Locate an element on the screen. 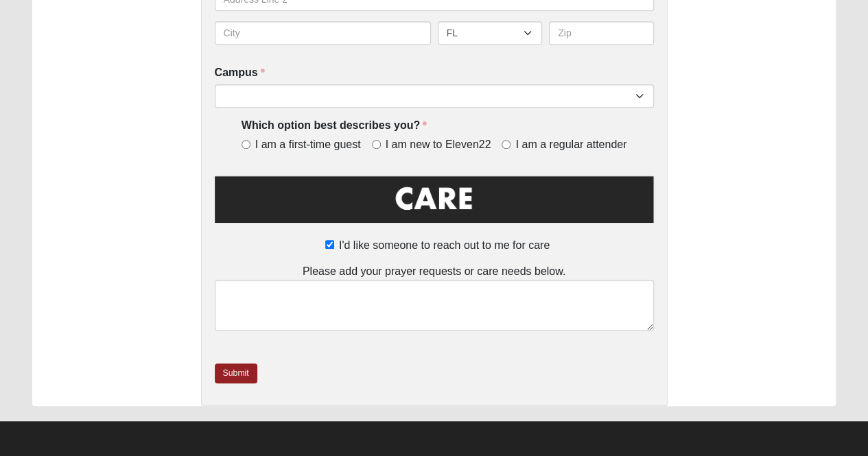 This screenshot has height=456, width=868. a: Submit is located at coordinates (236, 373).